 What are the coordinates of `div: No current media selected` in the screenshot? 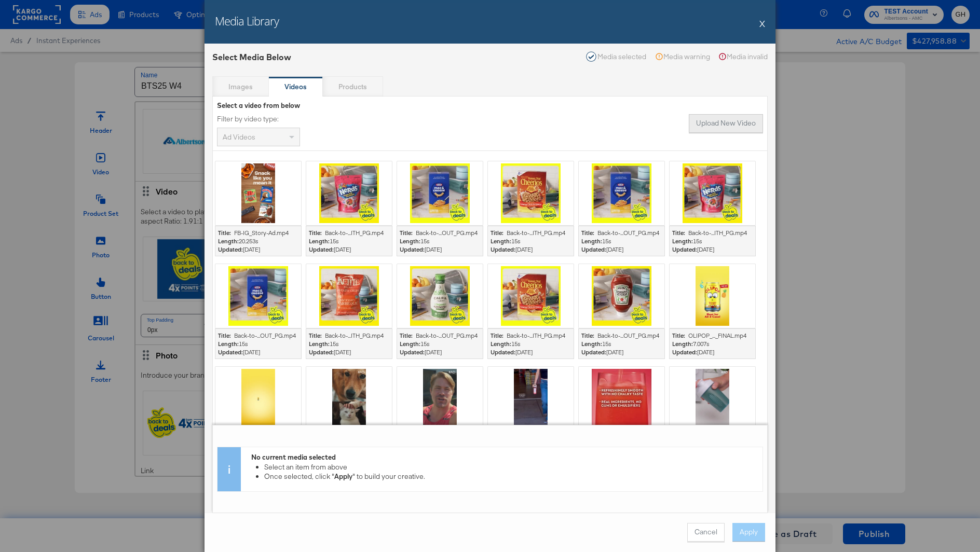 It's located at (504, 457).